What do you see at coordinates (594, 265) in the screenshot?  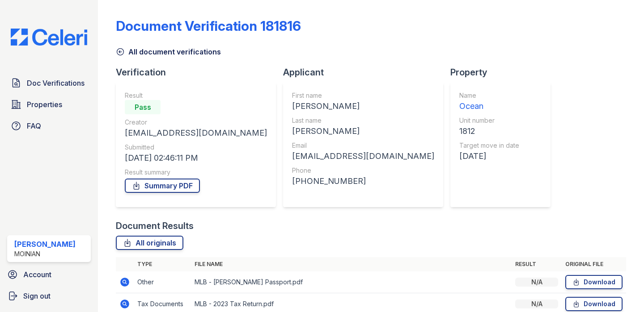 I see `th: Original file` at bounding box center [594, 265].